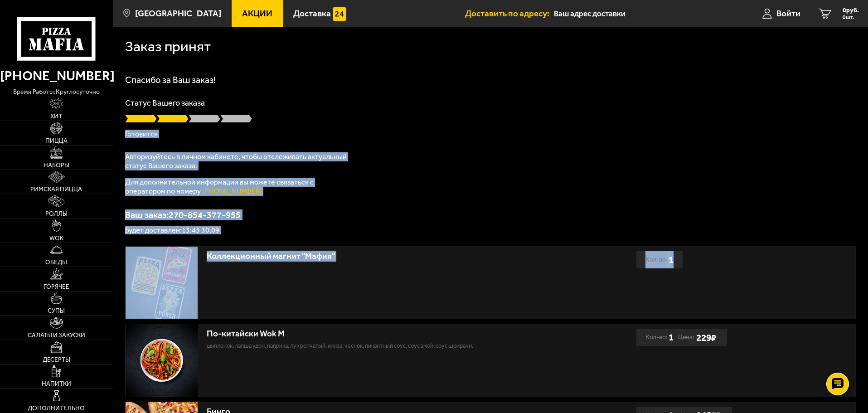 Image resolution: width=868 pixels, height=413 pixels. What do you see at coordinates (56, 384) in the screenshot?
I see `span: Напитки` at bounding box center [56, 384].